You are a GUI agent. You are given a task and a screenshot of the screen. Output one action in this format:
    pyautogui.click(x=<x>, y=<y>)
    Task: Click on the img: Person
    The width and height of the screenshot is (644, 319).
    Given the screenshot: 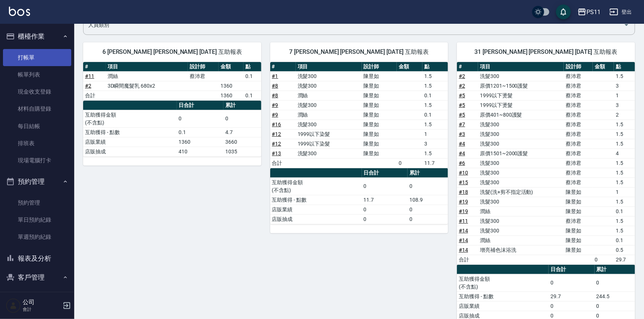 What is the action you would take?
    pyautogui.click(x=13, y=306)
    